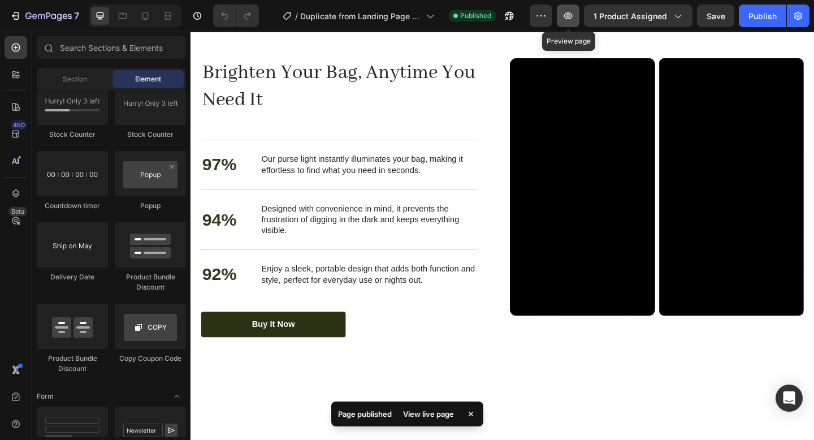  Describe the element at coordinates (18, 211) in the screenshot. I see `div: Beta` at that location.